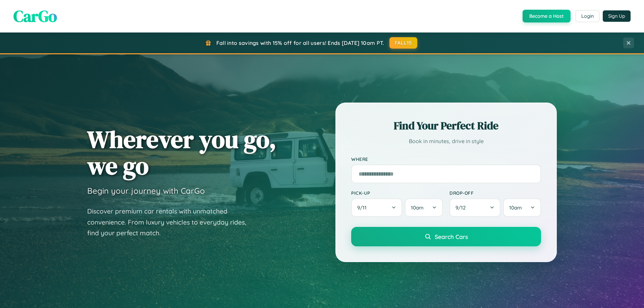 This screenshot has height=308, width=644. I want to click on label: Pick-up, so click(397, 193).